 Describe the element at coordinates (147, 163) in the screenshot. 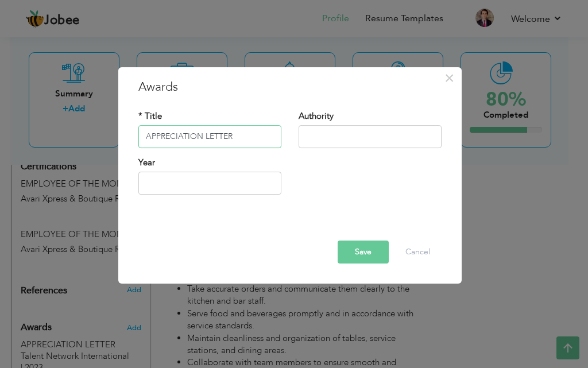

I see `label: Year` at that location.